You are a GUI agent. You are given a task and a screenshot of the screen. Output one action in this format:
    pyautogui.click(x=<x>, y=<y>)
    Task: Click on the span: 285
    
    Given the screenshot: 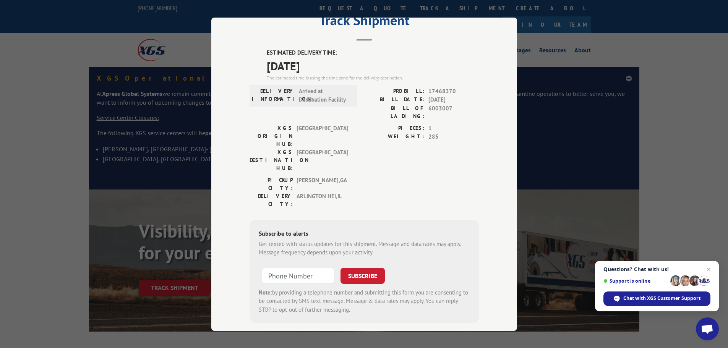 What is the action you would take?
    pyautogui.click(x=453, y=137)
    